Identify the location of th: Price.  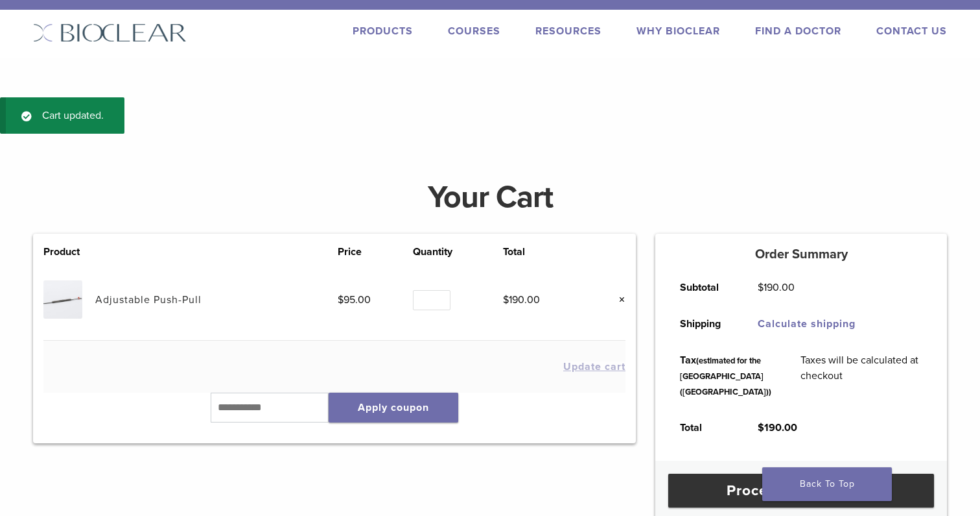
(375, 252).